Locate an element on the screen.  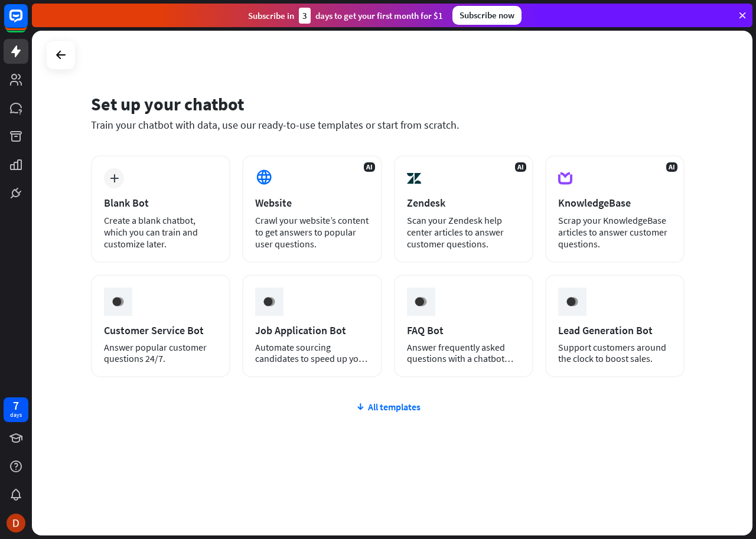
a: 7 days is located at coordinates (16, 409).